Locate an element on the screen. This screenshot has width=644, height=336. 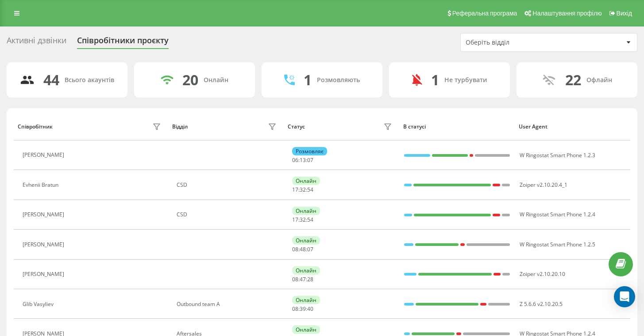
div: Відділ is located at coordinates (179, 127).